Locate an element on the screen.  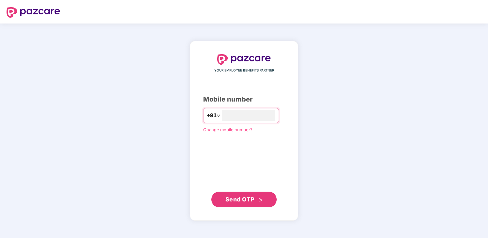
button: Send OTPdouble-right is located at coordinates (244, 200).